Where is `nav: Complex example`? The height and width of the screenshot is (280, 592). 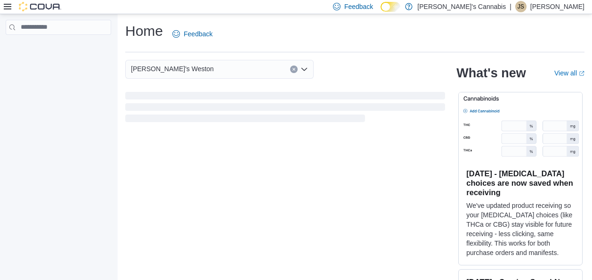
nav: Complex example is located at coordinates (58, 48).